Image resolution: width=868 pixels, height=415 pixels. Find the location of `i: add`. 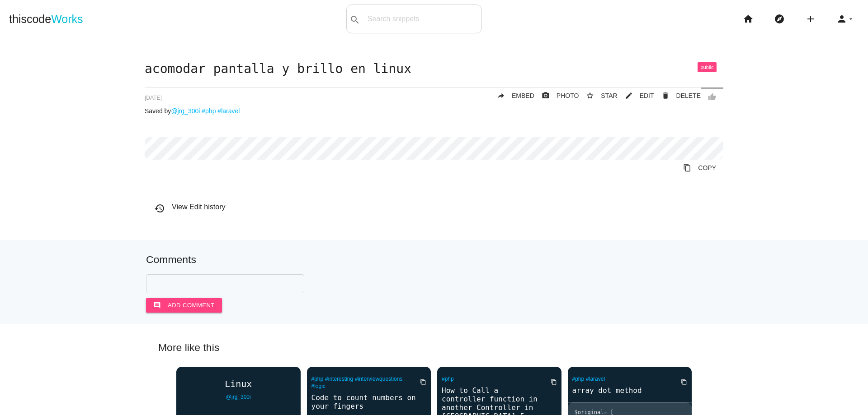

i: add is located at coordinates (810, 19).